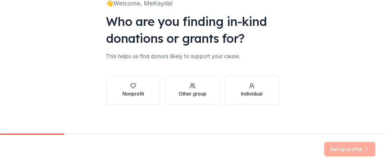 The height and width of the screenshot is (166, 385). I want to click on button: Nonprofit, so click(133, 90).